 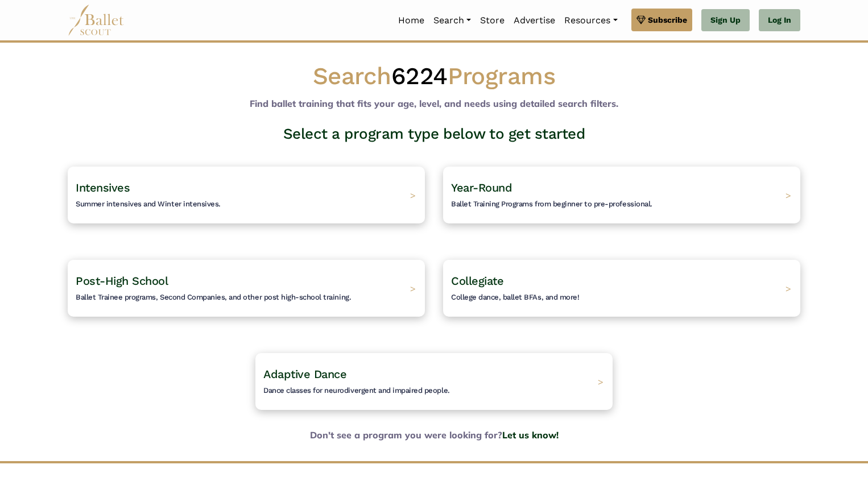 I want to click on a: CollegiateCollege dance, ballet BFAs, and more! >, so click(x=622, y=288).